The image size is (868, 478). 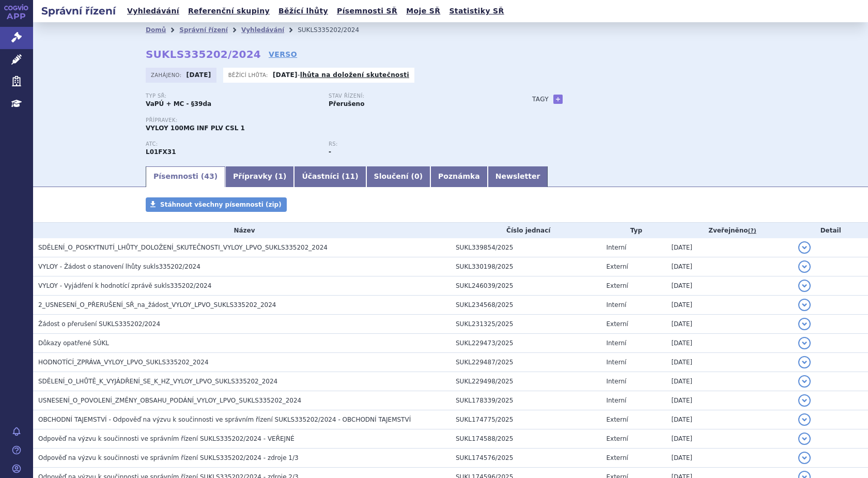 What do you see at coordinates (156, 30) in the screenshot?
I see `a: Domů` at bounding box center [156, 30].